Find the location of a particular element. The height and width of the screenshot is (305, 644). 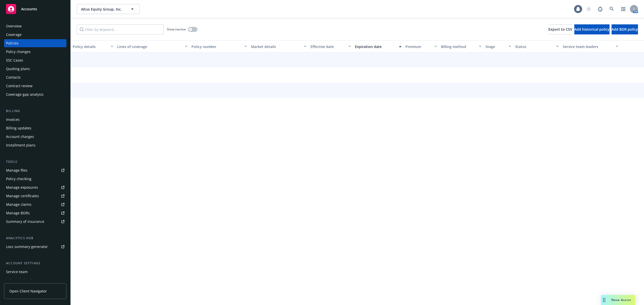

div: Analytics hub is located at coordinates (35, 238).